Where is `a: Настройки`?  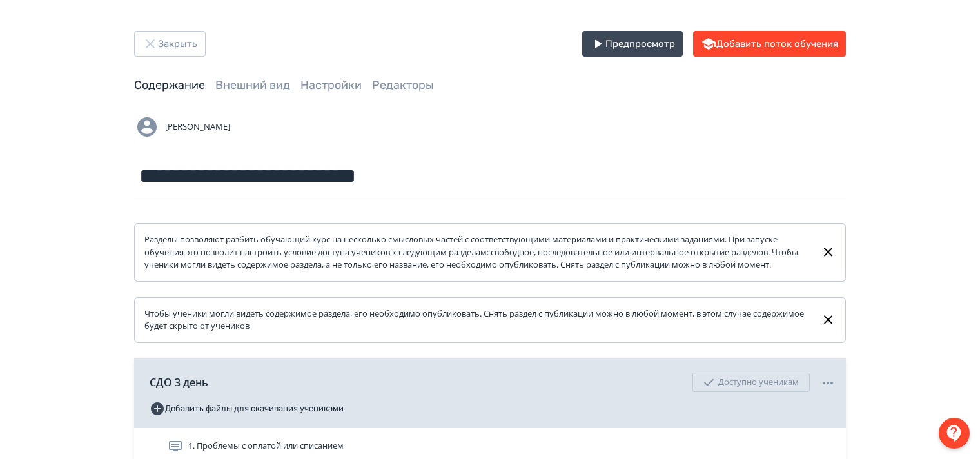
a: Настройки is located at coordinates (331, 85).